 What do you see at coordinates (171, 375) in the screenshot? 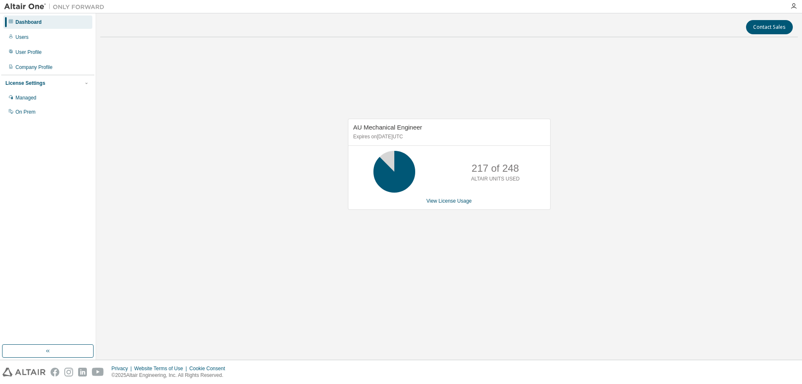
I see `p: © 2025 Altair Engineering, Inc. All Rights Reserved.` at bounding box center [171, 375].